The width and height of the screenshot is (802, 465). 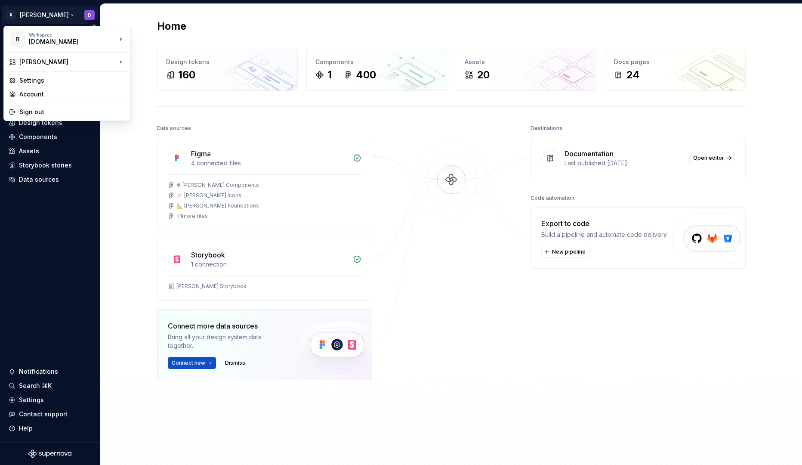 I want to click on div: R, so click(x=18, y=39).